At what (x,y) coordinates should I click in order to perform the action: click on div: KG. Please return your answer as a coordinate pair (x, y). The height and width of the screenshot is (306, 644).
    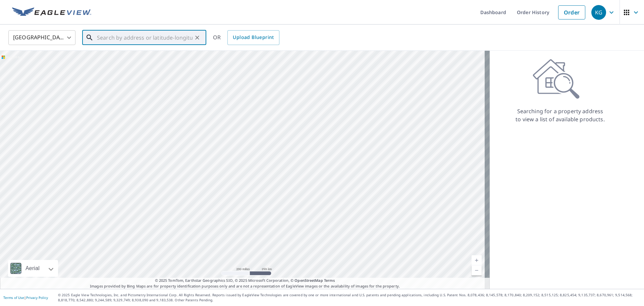
    Looking at the image, I should click on (599, 12).